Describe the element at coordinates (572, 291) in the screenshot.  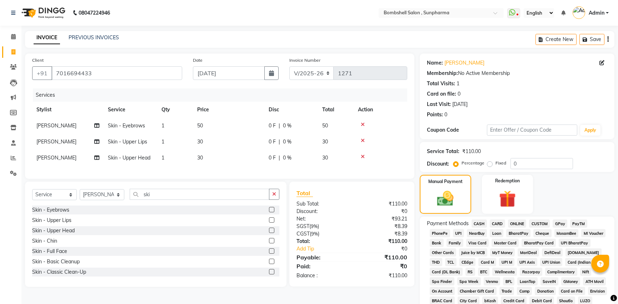
I see `span: Card on File` at that location.